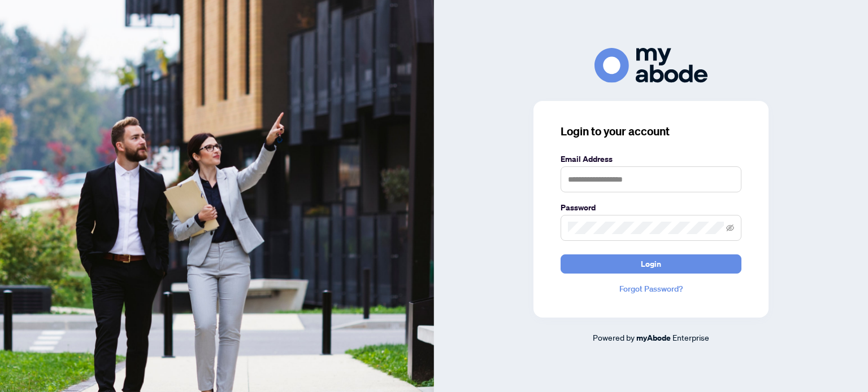  What do you see at coordinates (651, 159) in the screenshot?
I see `label: Email Address` at bounding box center [651, 159].